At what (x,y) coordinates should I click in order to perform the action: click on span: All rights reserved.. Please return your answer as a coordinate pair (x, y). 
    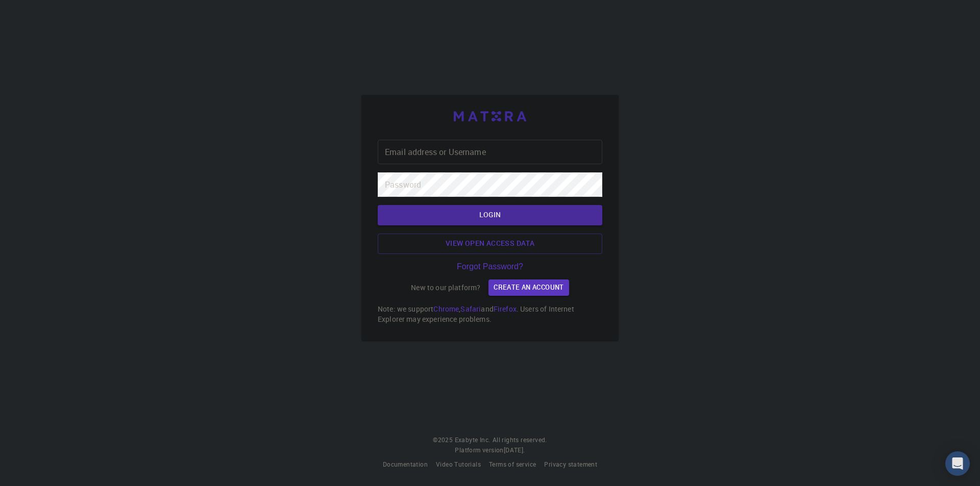
    Looking at the image, I should click on (520, 441).